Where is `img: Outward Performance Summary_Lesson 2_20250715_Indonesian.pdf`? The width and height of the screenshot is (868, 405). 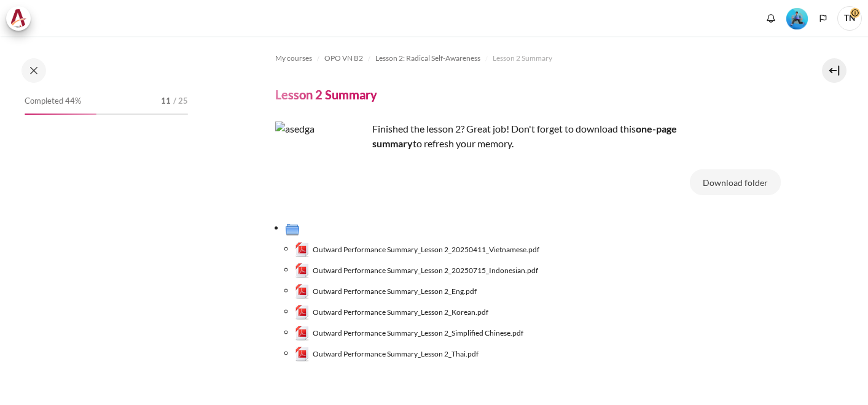 img: Outward Performance Summary_Lesson 2_20250715_Indonesian.pdf is located at coordinates (302, 271).